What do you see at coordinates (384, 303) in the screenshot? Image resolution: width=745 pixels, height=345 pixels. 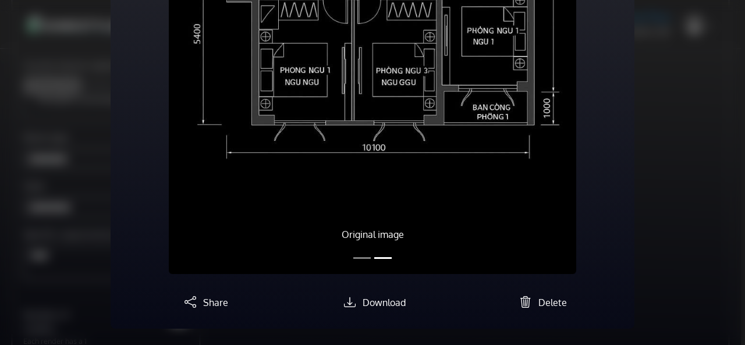 I see `span: Download` at bounding box center [384, 303].